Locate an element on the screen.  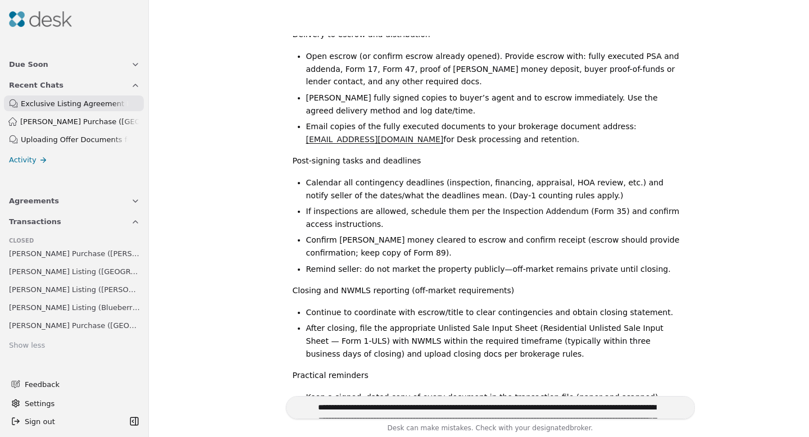
li: Keep a signed, dated copy of every document in the transaction file (paper and scanned). is located at coordinates (496, 397).